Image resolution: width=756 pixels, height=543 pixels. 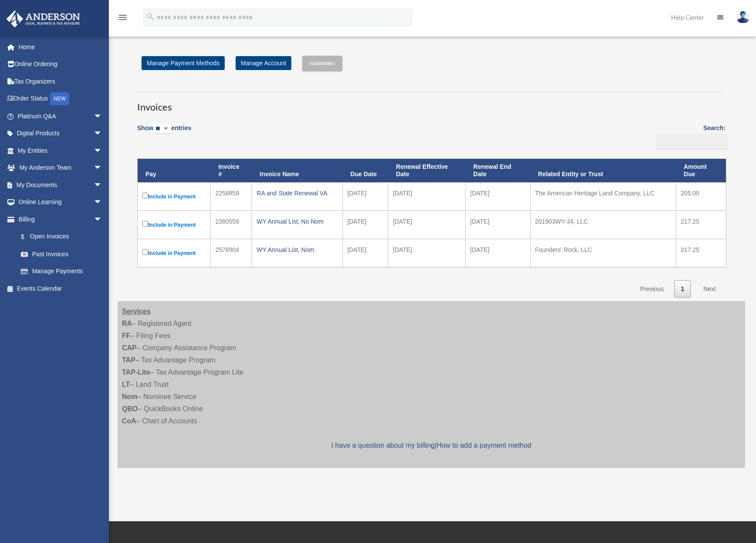 I want to click on th: Invoice Name: activate to sort column ascending, so click(x=297, y=171).